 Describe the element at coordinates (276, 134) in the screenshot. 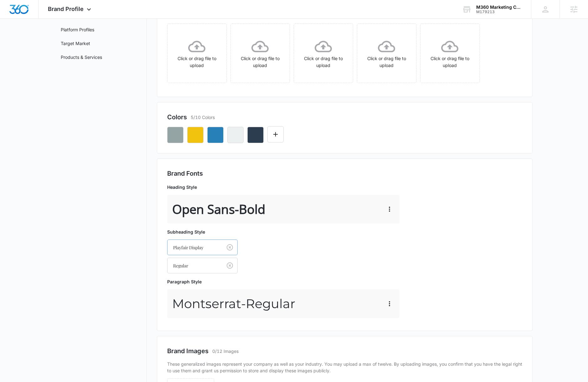

I see `button: Edit Color` at that location.